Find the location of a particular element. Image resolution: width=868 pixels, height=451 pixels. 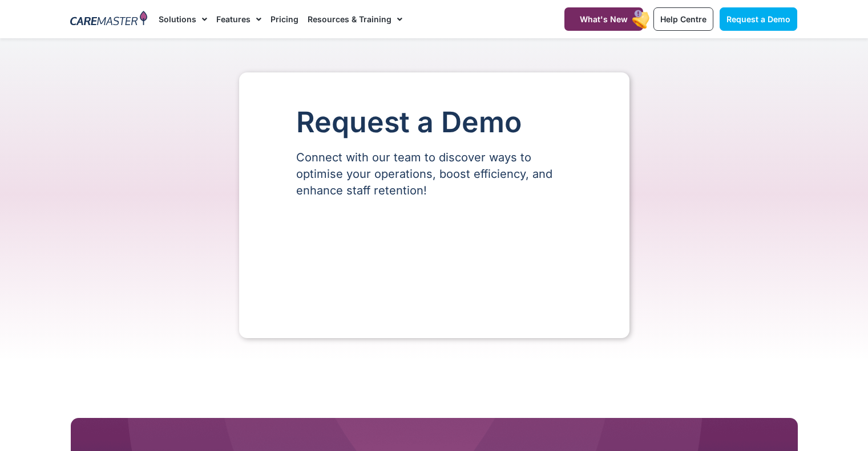

a: Request a Demo is located at coordinates (758, 19).